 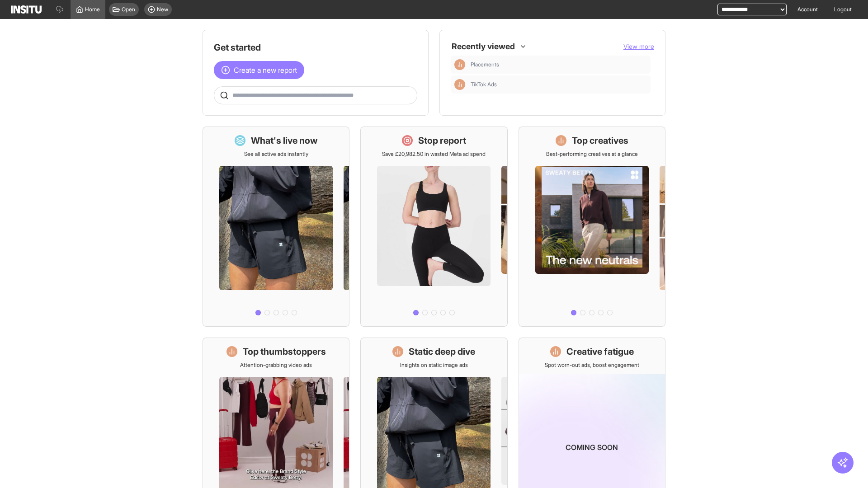 I want to click on p: Insights on static image ads, so click(x=434, y=365).